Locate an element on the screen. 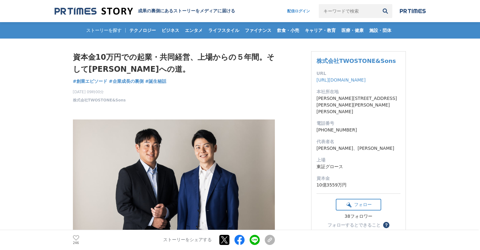 This screenshot has height=250, width=480. img: 成果の裏側にあるストーリーをメディアに届ける is located at coordinates (94, 11).